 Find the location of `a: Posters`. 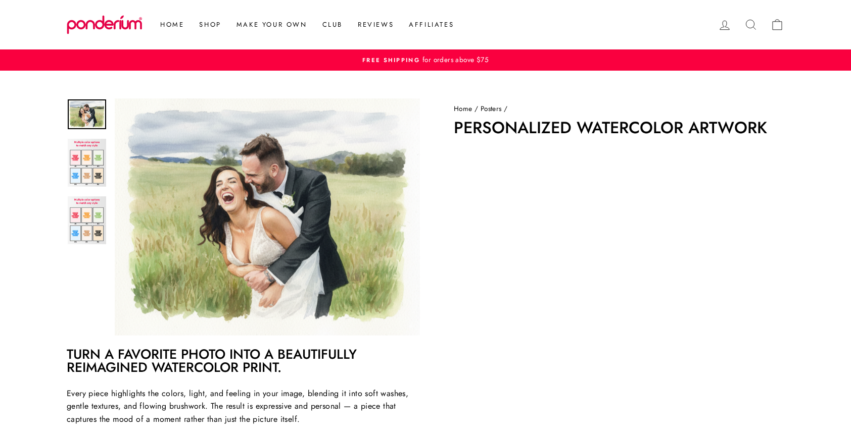

a: Posters is located at coordinates (491, 109).